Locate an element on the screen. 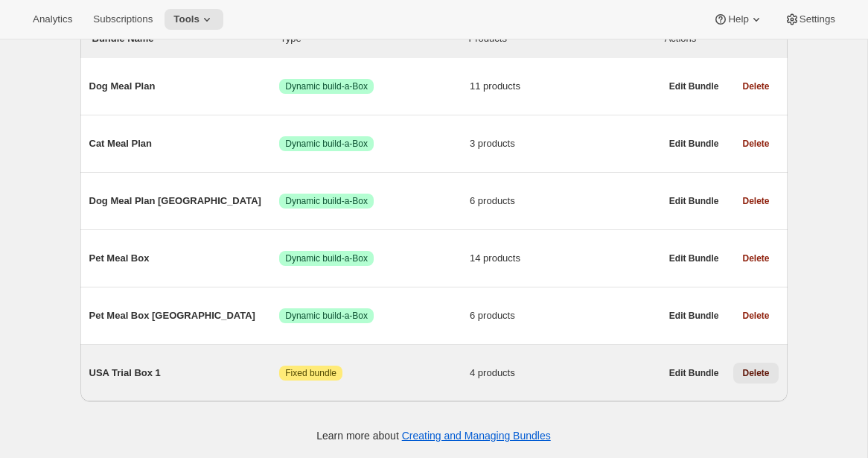 The height and width of the screenshot is (458, 868). span: Fixed bundle is located at coordinates (310, 373).